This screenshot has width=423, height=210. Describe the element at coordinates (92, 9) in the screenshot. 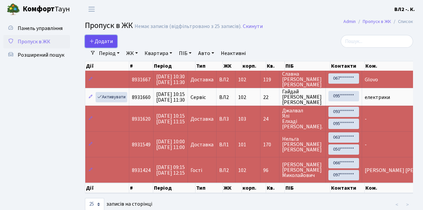

I see `button: Переключити навігацію` at that location.